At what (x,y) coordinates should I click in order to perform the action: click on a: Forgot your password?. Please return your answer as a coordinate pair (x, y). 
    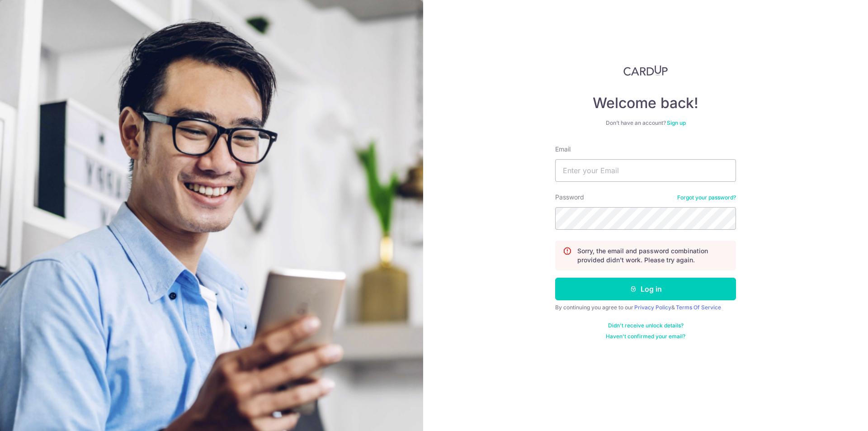
    Looking at the image, I should click on (706, 198).